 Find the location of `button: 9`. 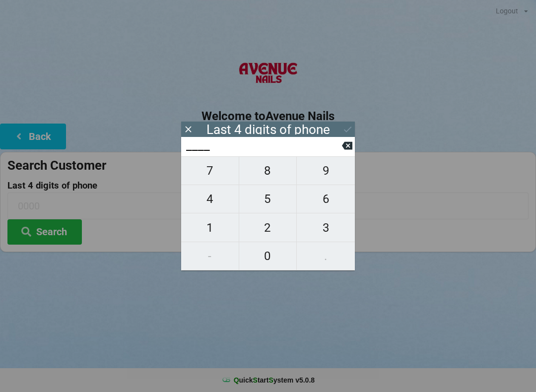

button: 9 is located at coordinates (325, 170).